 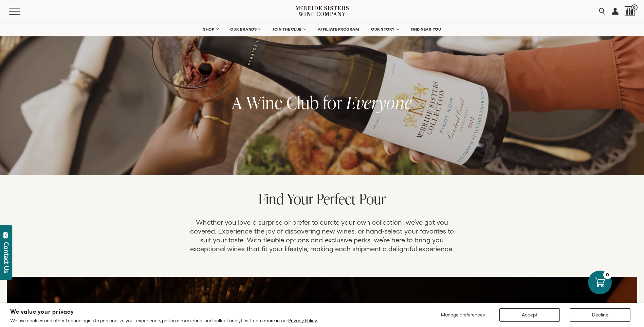 I want to click on p: Whether you love a surprise or prefer to curate your own collection, we’ve got you covered. Exper..., so click(x=322, y=235).